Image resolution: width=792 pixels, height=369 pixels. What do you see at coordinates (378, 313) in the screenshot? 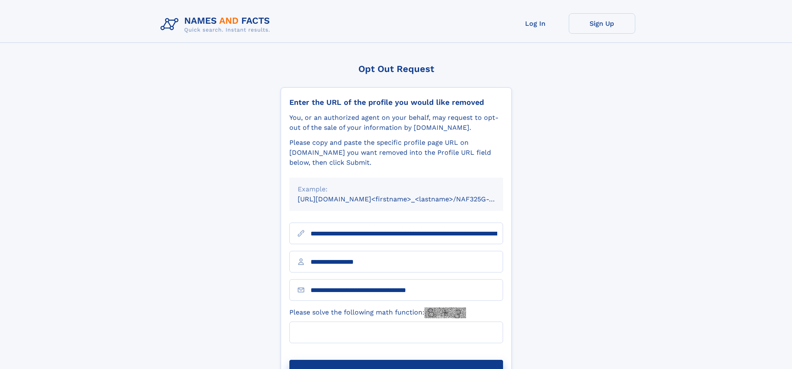
I see `label: Please solve the following math function:` at bounding box center [378, 313].